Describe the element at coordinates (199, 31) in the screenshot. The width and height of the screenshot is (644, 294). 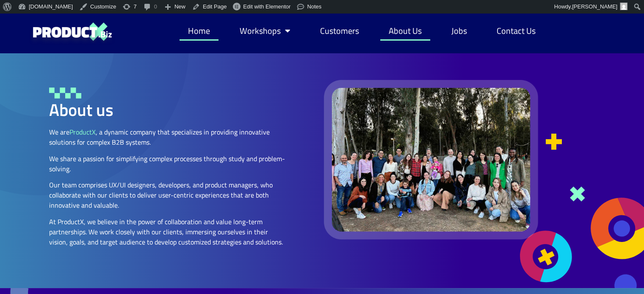
I see `a: Home` at that location.